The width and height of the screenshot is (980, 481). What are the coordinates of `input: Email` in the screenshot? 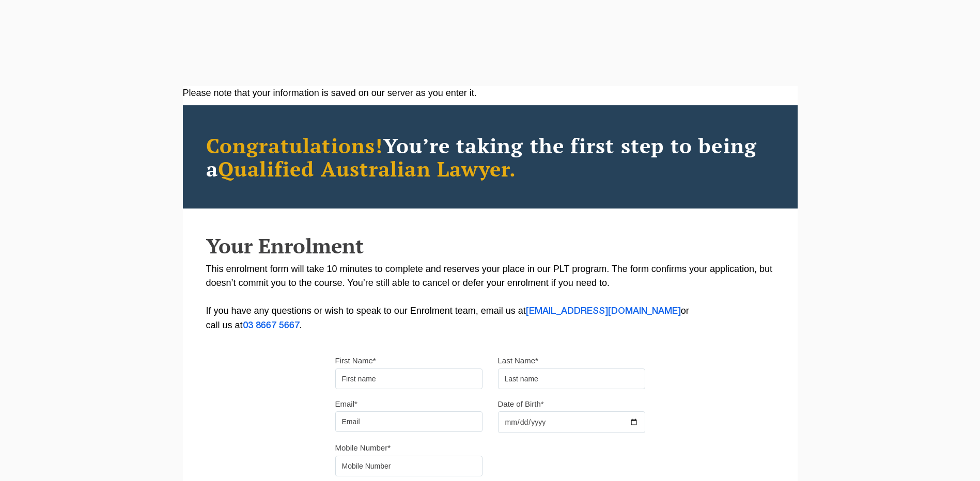 It's located at (408, 421).